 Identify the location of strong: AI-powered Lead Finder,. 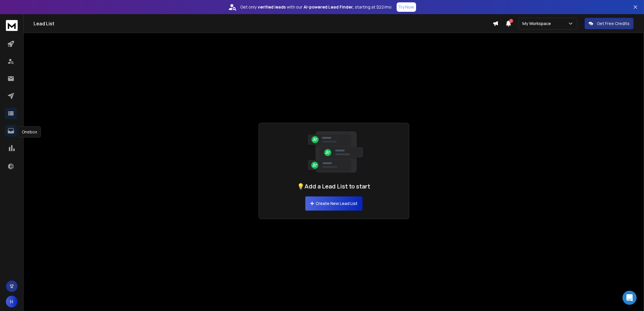
(329, 7).